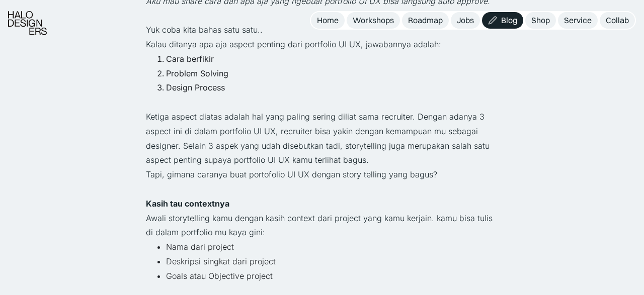 This screenshot has width=644, height=295. I want to click on li: Goals atau Objective project, so click(332, 276).